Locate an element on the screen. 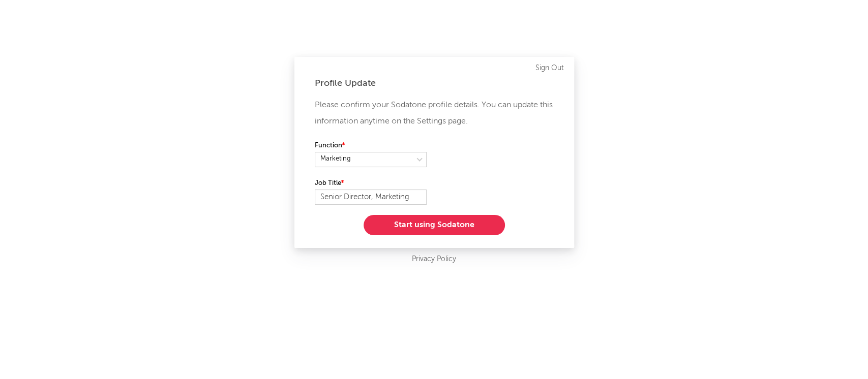  button: Start using Sodatone is located at coordinates (434, 225).